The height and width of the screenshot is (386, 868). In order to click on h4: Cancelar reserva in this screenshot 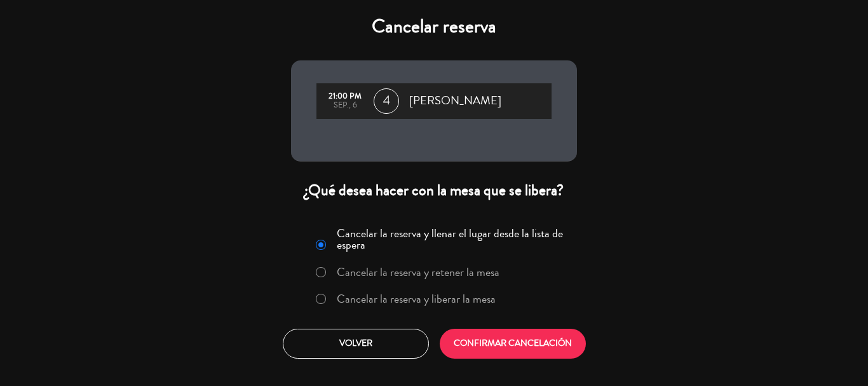, I will do `click(434, 27)`.